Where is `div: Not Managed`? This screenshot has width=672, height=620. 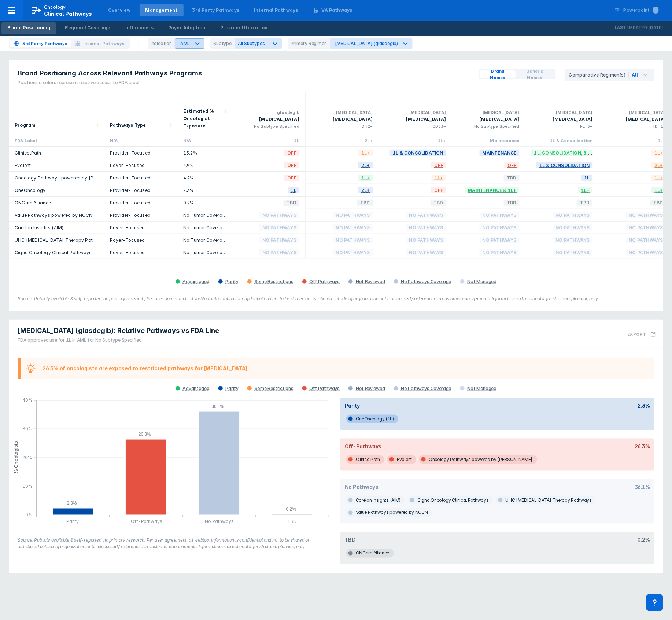 div: Not Managed is located at coordinates (482, 388).